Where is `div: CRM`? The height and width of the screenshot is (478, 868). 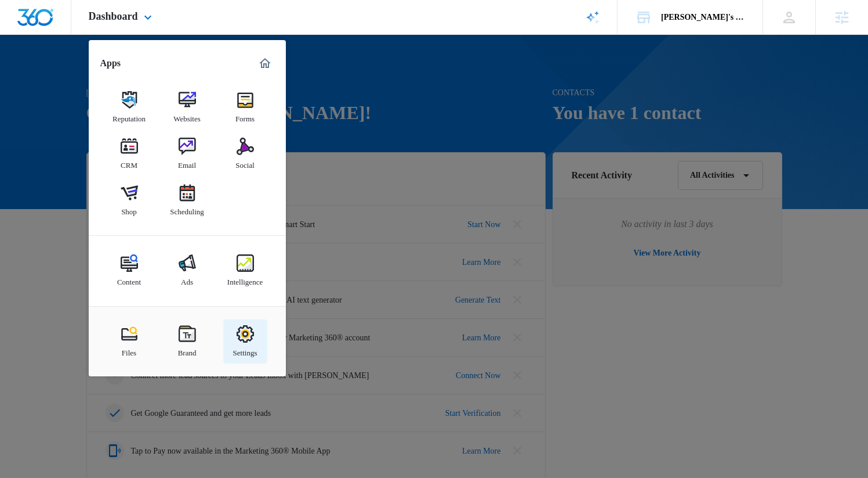 div: CRM is located at coordinates (129, 162).